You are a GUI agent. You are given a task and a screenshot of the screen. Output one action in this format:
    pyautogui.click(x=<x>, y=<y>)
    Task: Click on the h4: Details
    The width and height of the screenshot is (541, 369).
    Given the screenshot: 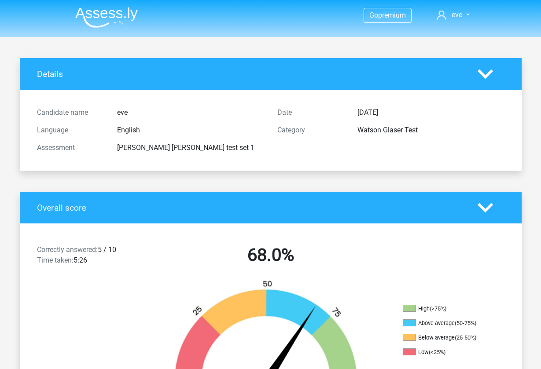 What is the action you would take?
    pyautogui.click(x=250, y=74)
    